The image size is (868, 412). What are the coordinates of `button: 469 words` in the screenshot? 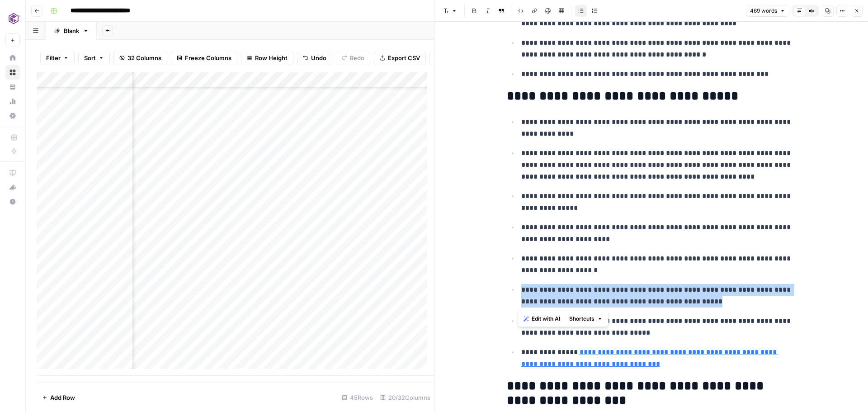 It's located at (767, 11).